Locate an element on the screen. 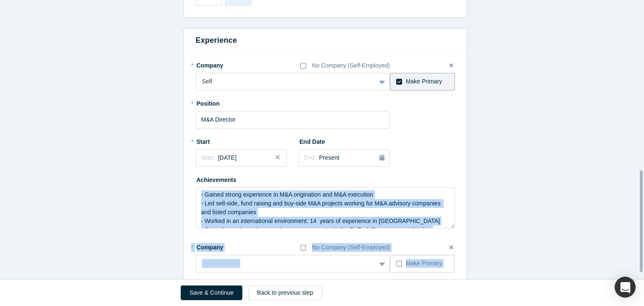  button: Close is located at coordinates (281, 158).